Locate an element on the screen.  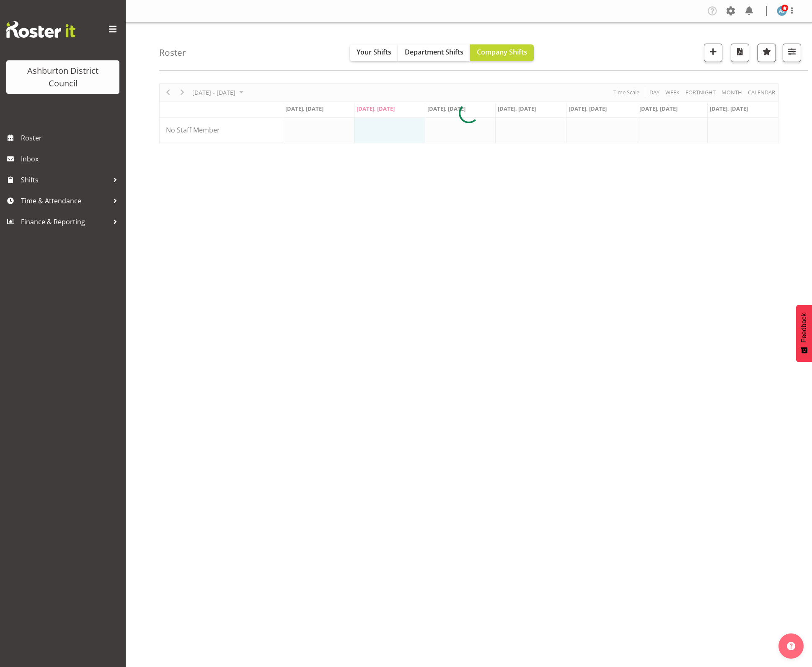
button: Company Shifts is located at coordinates (502, 53).